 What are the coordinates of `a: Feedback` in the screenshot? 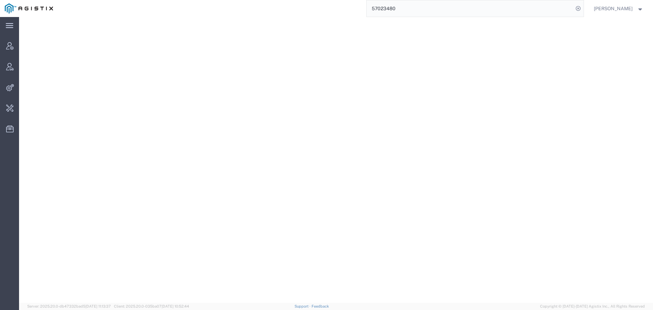 It's located at (320, 306).